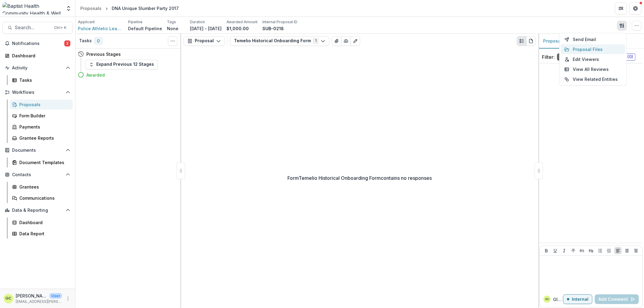 The width and height of the screenshot is (644, 308). Describe the element at coordinates (44, 234) in the screenshot. I see `div: Data Report` at that location.